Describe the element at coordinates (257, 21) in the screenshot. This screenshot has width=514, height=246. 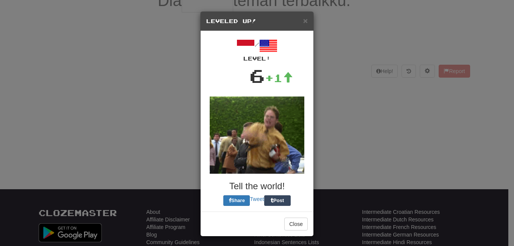
I see `h5: Leveled Up!` at that location.